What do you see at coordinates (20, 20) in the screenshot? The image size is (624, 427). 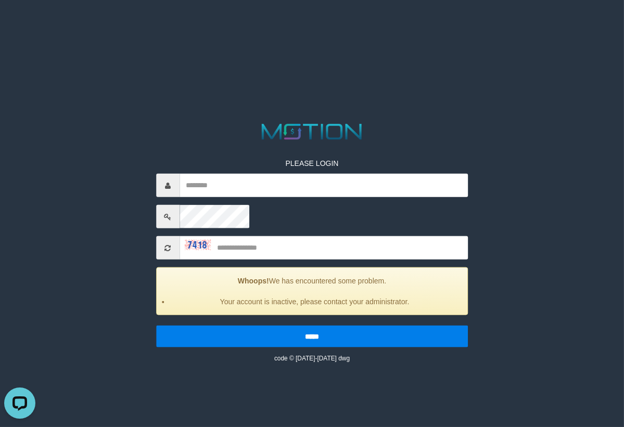 I see `button: Open LiveChat chat widget` at bounding box center [20, 20].